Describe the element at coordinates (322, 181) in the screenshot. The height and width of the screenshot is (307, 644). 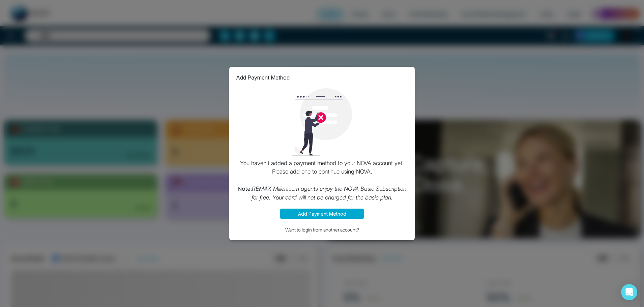
I see `p: You haven't added a payment method to your NOVA account yet. Please add one to continue using NOVA.` at that location.